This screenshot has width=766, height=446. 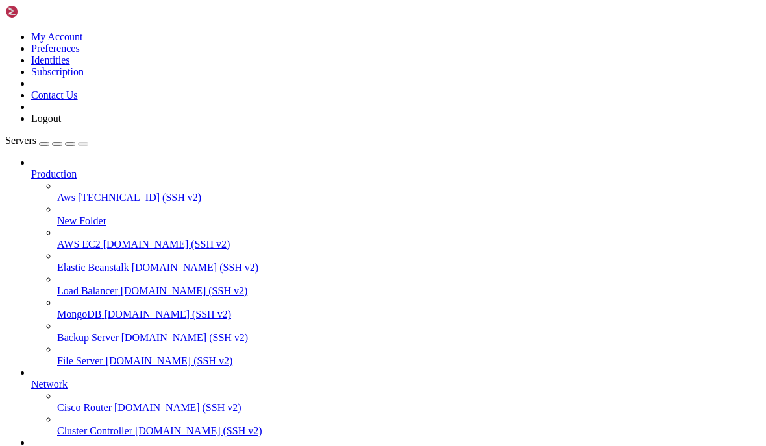 What do you see at coordinates (82, 221) in the screenshot?
I see `span: New Folder` at bounding box center [82, 221].